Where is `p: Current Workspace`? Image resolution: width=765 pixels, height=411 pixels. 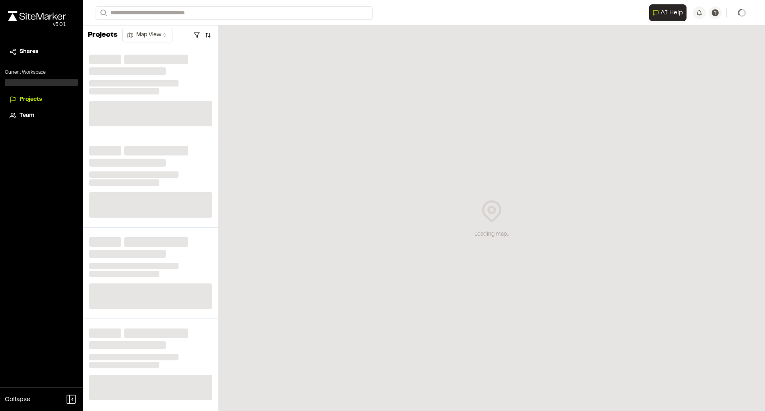
p: Current Workspace is located at coordinates (41, 72).